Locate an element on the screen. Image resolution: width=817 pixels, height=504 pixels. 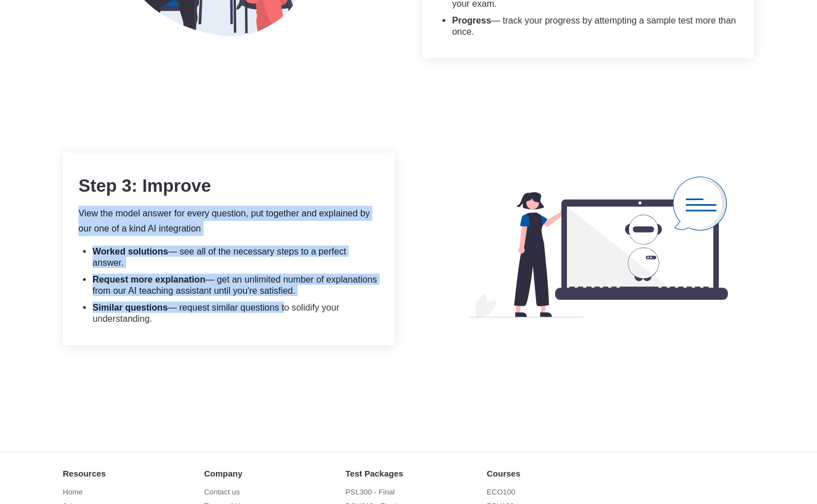
li: — track your progress by attempting a sample test more than once. is located at coordinates (595, 25).